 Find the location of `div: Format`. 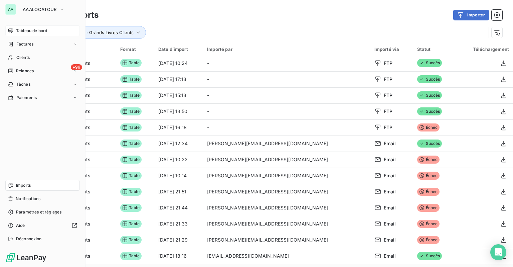

div: Format is located at coordinates (135, 49).